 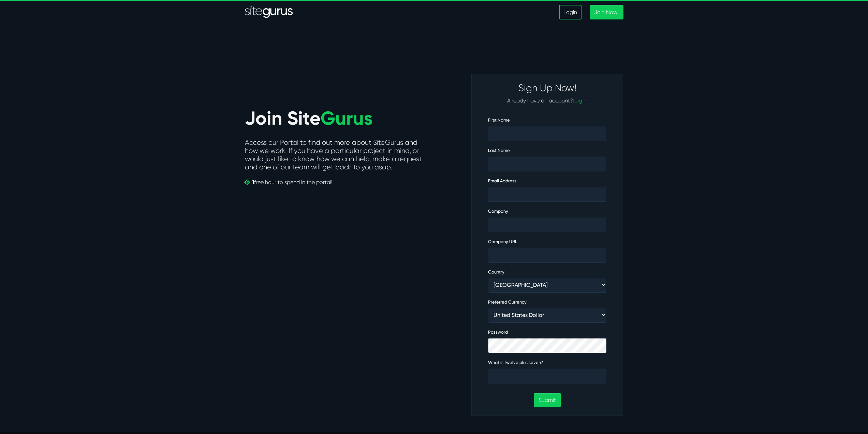 I want to click on label: Company, so click(x=498, y=211).